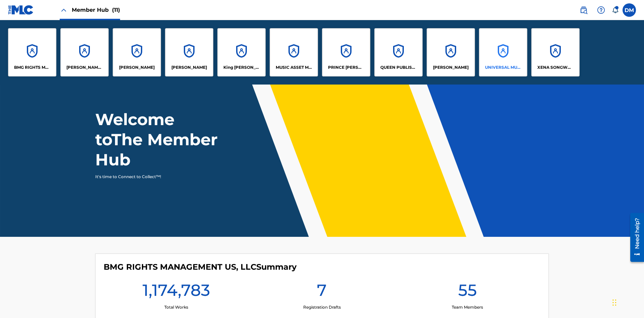  I want to click on a: AccountsUNIVERSAL MUSIC PUB GROUP, so click(503, 52).